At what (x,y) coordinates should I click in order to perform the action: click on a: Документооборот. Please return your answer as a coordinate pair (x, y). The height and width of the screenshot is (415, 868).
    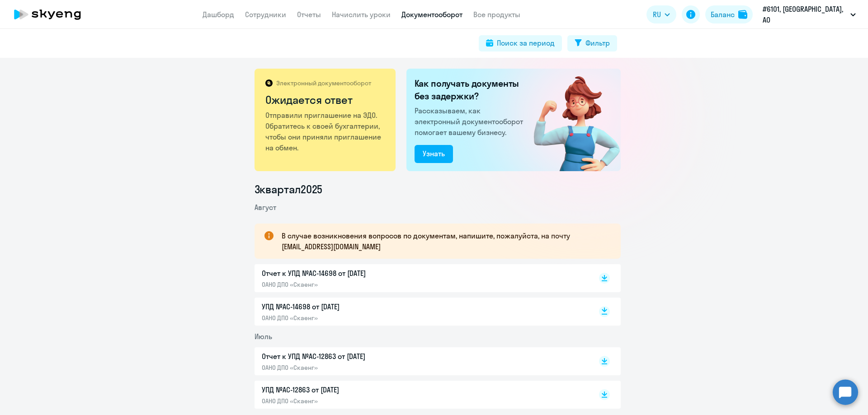
    Looking at the image, I should click on (432, 14).